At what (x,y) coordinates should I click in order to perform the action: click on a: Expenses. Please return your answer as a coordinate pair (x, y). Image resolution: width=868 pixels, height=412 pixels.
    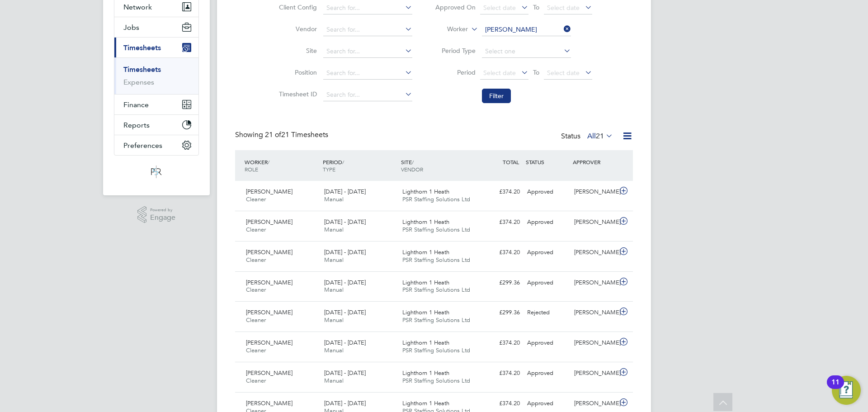
    Looking at the image, I should click on (139, 82).